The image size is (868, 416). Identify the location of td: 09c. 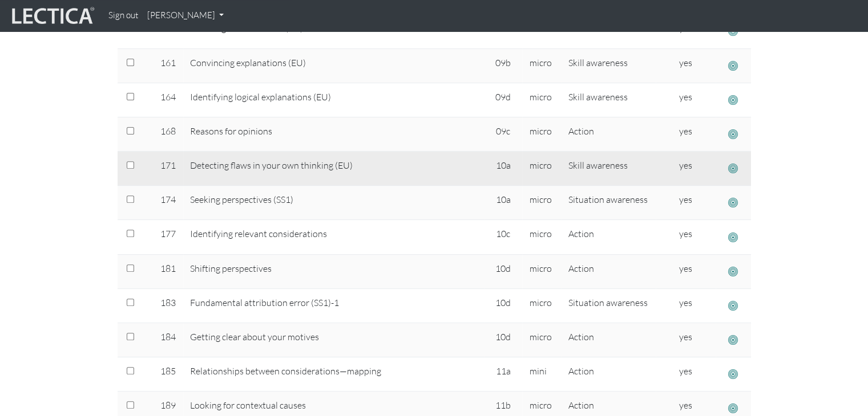
(503, 134).